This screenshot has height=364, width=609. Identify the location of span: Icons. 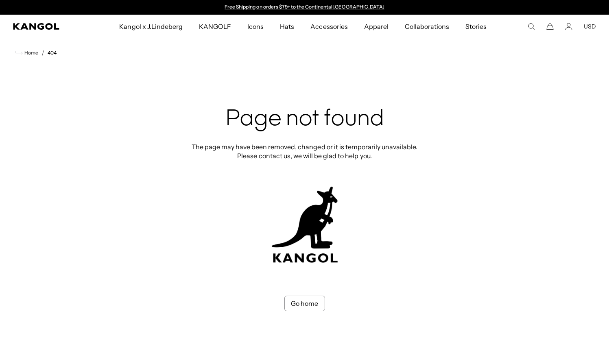
(255, 27).